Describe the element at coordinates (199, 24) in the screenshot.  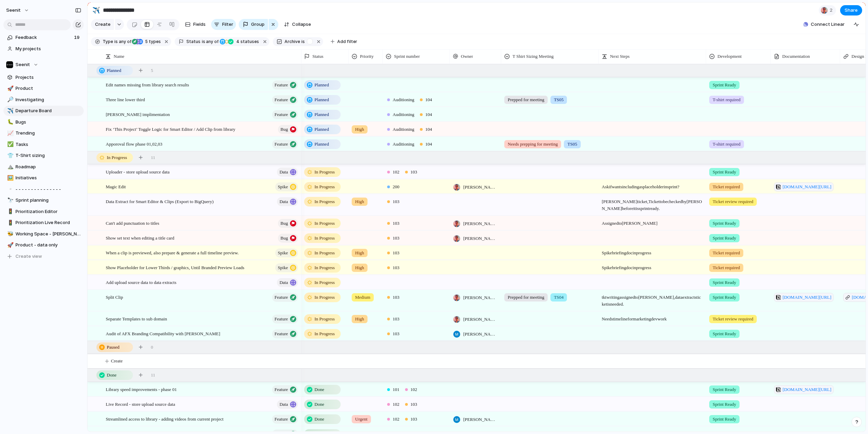
I see `span: Fields` at that location.